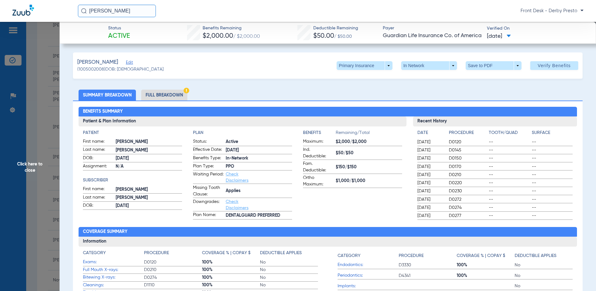  I want to click on span: D0150, so click(468, 158).